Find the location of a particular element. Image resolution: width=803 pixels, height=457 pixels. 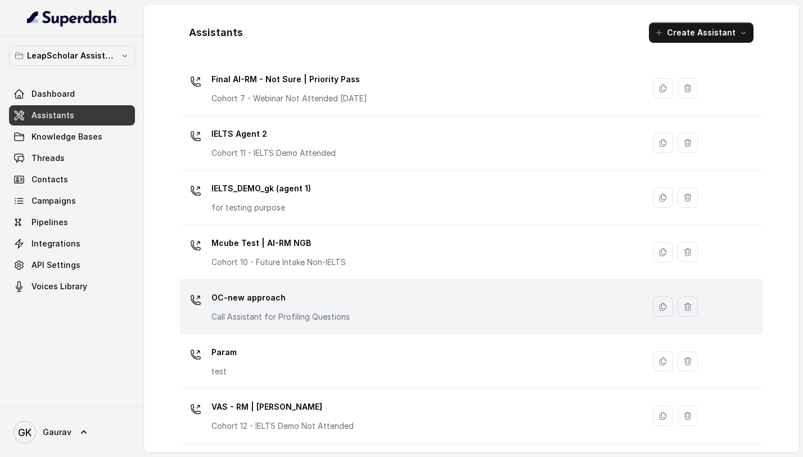

a: Contacts is located at coordinates (72, 179).